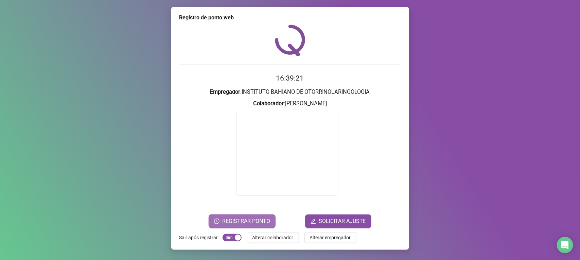  What do you see at coordinates (330, 238) in the screenshot?
I see `button: Alterar empregador` at bounding box center [330, 238].